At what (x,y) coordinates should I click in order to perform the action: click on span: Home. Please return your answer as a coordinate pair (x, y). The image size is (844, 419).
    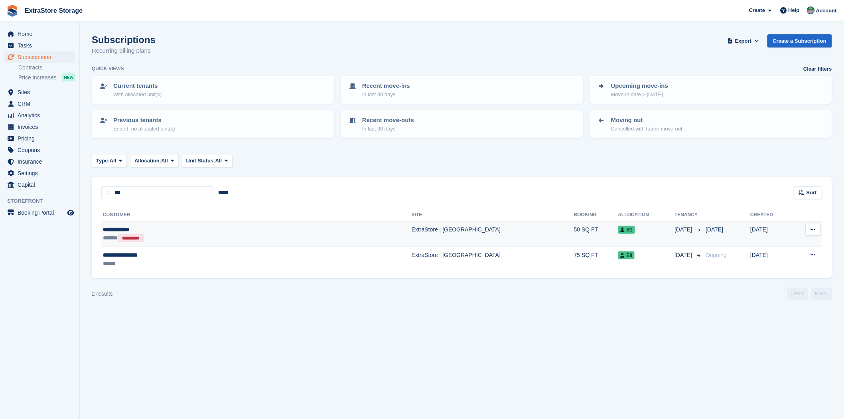
    Looking at the image, I should click on (42, 34).